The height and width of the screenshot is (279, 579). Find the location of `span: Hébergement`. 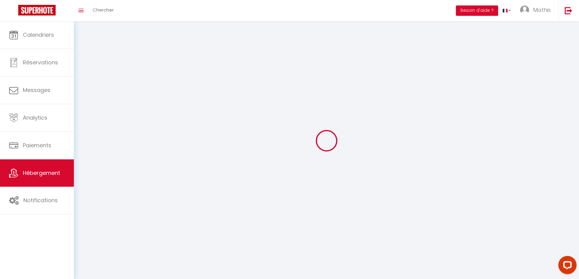

span: Hébergement is located at coordinates (41, 173).